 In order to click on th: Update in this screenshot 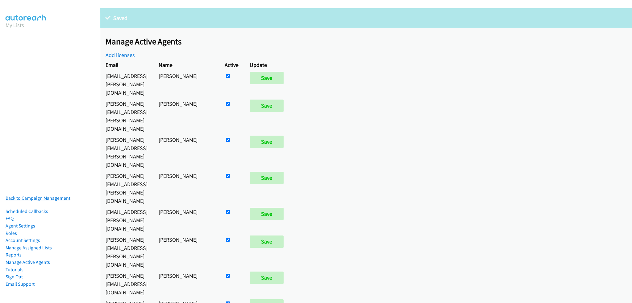, I will do `click(268, 65)`.